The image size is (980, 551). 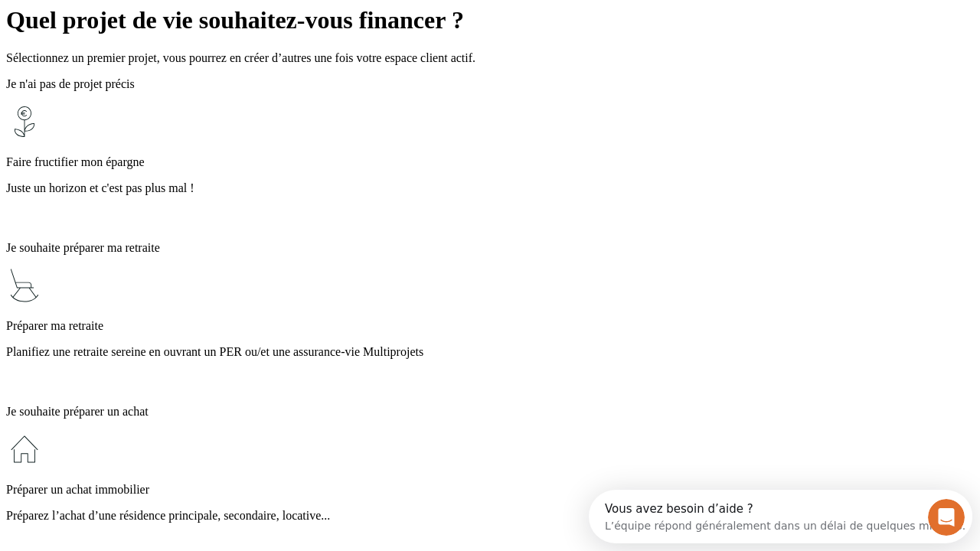 I want to click on div: Vous avez besoin d’aide ?, so click(x=196, y=19).